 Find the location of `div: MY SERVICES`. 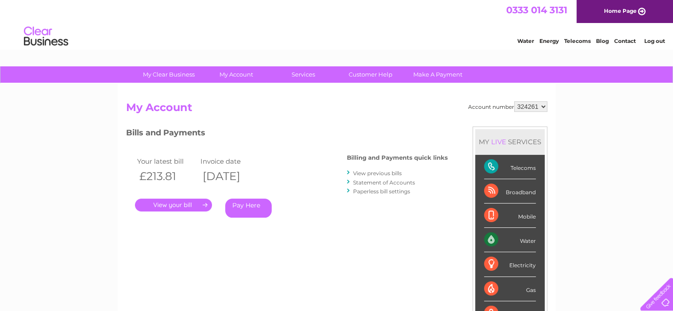

div: MY SERVICES is located at coordinates (509, 141).